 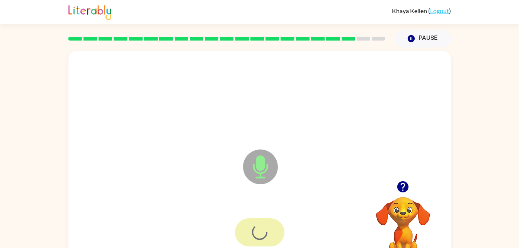 What do you see at coordinates (410, 10) in the screenshot?
I see `span: Khaya Kellen` at bounding box center [410, 10].